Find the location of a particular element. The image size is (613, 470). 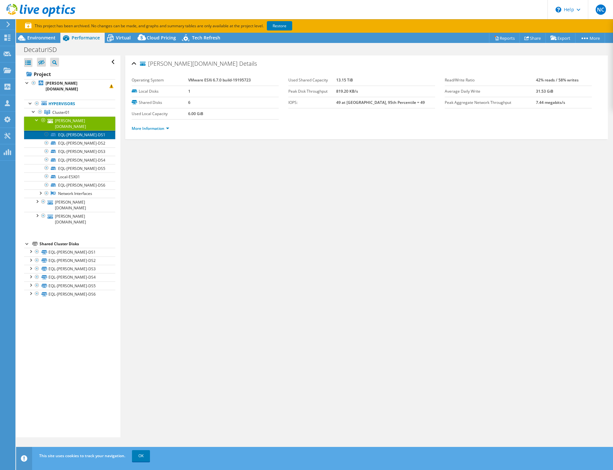

h1: DecaturISD is located at coordinates (44, 50).